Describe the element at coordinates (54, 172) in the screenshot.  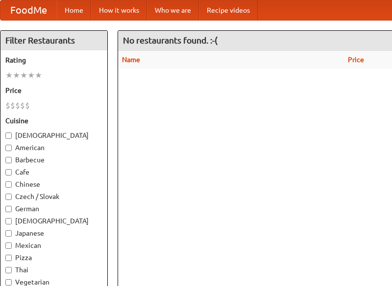
I see `label: Cafe` at that location.